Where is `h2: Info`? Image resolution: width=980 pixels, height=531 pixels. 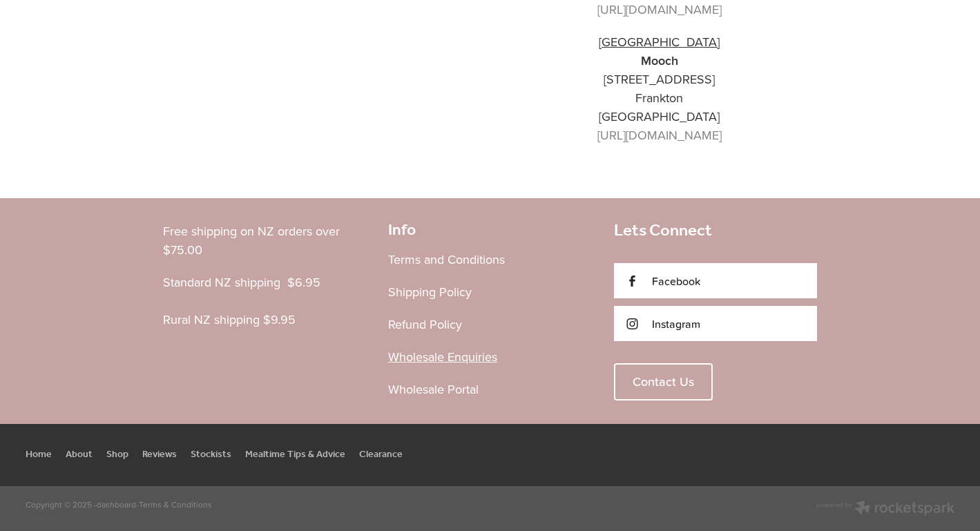 h2: Info is located at coordinates (489, 232).